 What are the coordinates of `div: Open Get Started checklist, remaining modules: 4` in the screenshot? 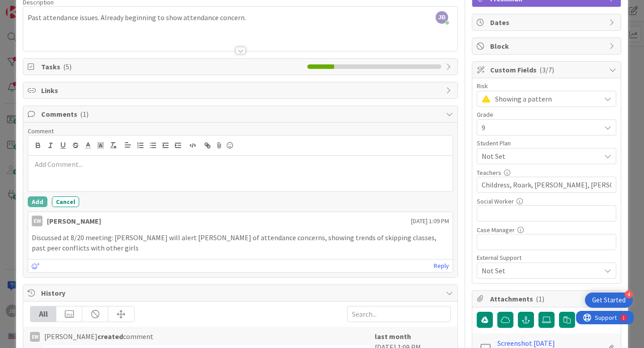 It's located at (609, 300).